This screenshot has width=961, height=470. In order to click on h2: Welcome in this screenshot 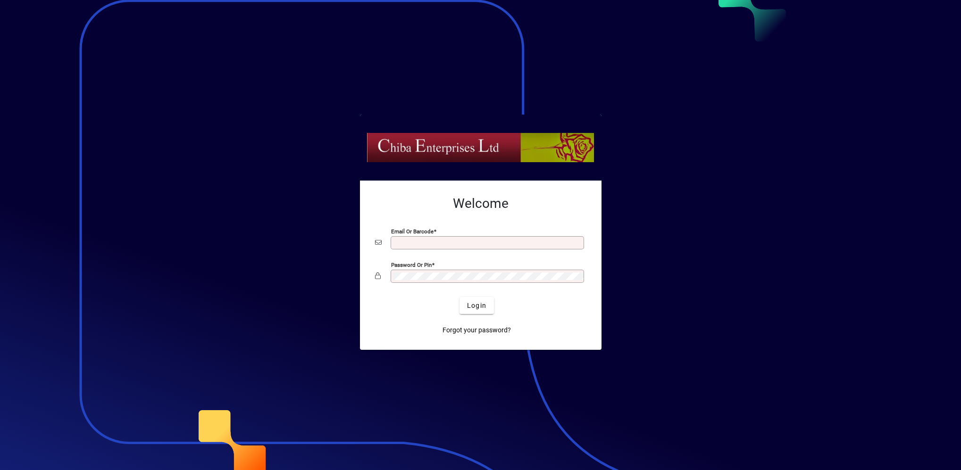, I will do `click(481, 204)`.